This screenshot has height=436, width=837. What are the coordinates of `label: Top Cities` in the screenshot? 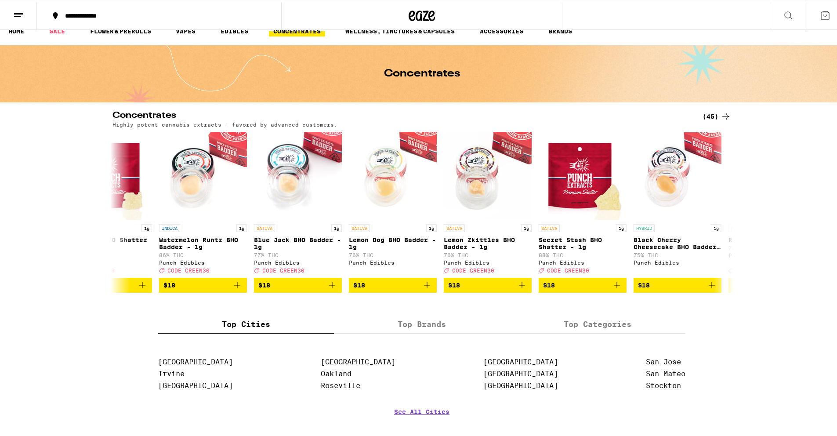 It's located at (246, 322).